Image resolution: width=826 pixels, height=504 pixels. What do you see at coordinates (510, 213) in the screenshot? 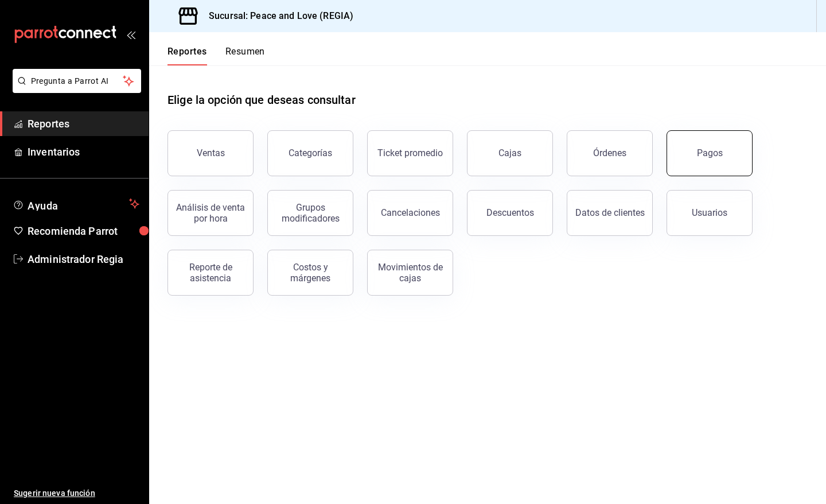
I see `button: Descuentos` at bounding box center [510, 213].